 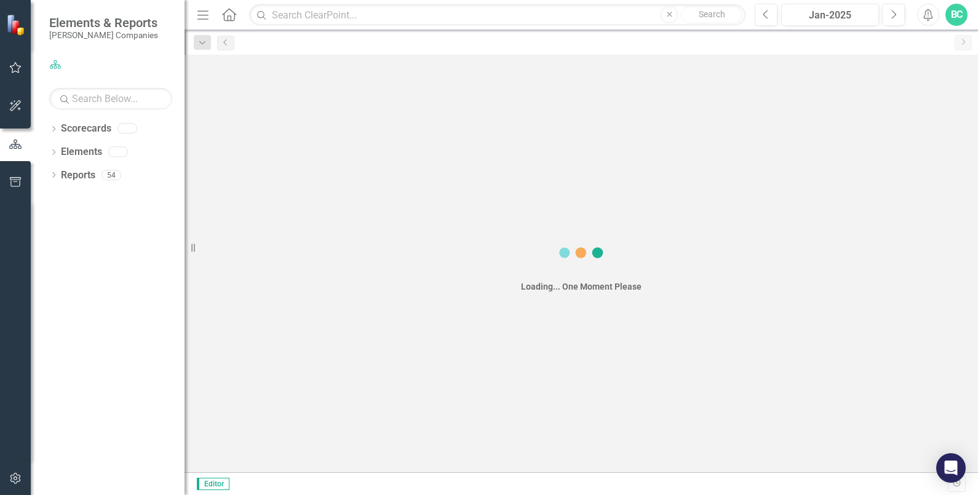 What do you see at coordinates (111, 98) in the screenshot?
I see `input: Search Below...` at bounding box center [111, 98].